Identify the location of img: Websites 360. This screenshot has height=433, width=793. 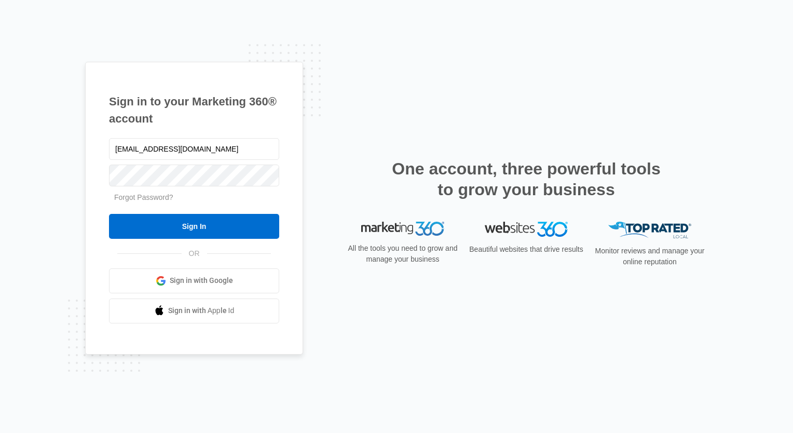
(527, 229).